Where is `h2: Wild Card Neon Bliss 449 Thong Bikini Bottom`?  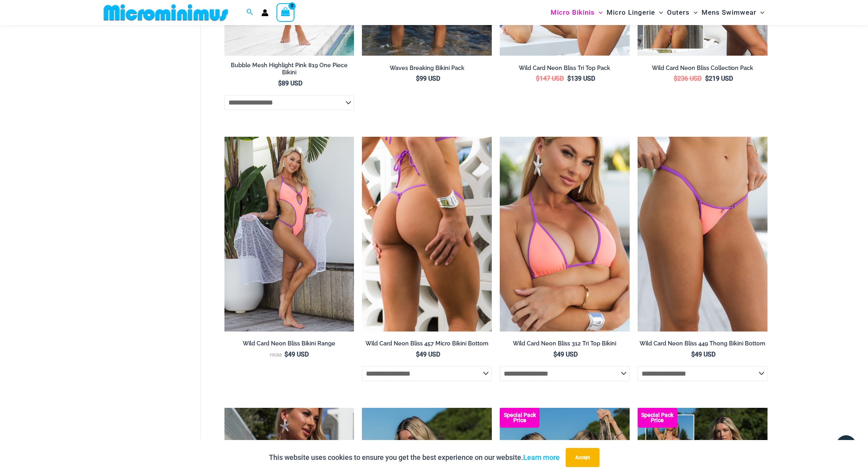
h2: Wild Card Neon Bliss 449 Thong Bikini Bottom is located at coordinates (703, 343).